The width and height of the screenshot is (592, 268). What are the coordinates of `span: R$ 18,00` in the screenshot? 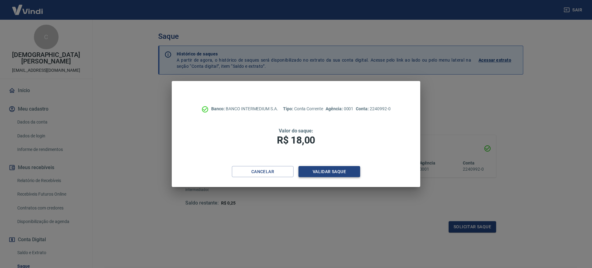 It's located at (296, 140).